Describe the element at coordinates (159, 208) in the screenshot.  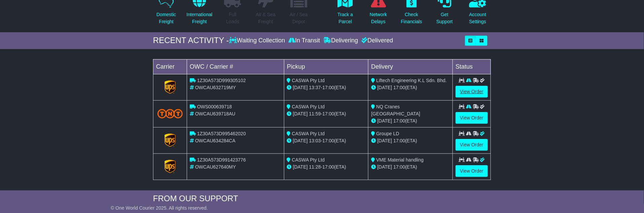
I see `span: © One World Courier 2025. All rights reserved.` at that location.